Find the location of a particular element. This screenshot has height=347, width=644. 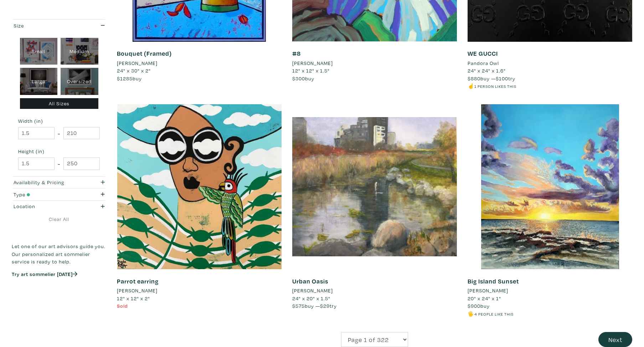

a: #8 is located at coordinates (296, 53).